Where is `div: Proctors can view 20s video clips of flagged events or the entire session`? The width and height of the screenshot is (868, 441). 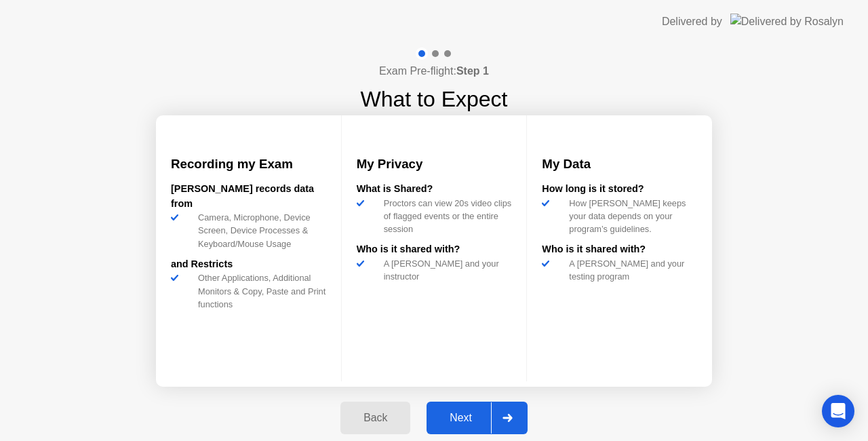 div: Proctors can view 20s video clips of flagged events or the entire session is located at coordinates (445, 217).